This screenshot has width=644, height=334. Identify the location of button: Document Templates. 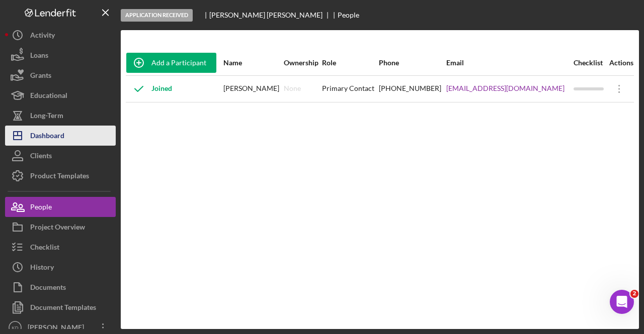
(60, 308).